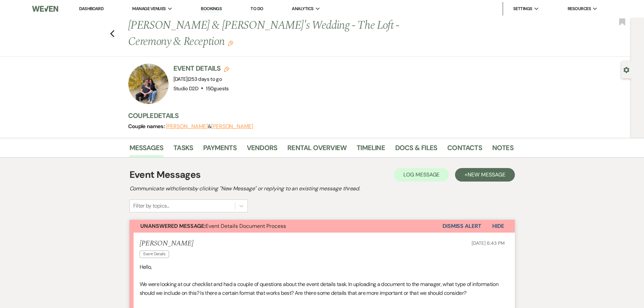 The image size is (644, 308). What do you see at coordinates (205, 79) in the screenshot?
I see `span: 253 days to go` at bounding box center [205, 79].